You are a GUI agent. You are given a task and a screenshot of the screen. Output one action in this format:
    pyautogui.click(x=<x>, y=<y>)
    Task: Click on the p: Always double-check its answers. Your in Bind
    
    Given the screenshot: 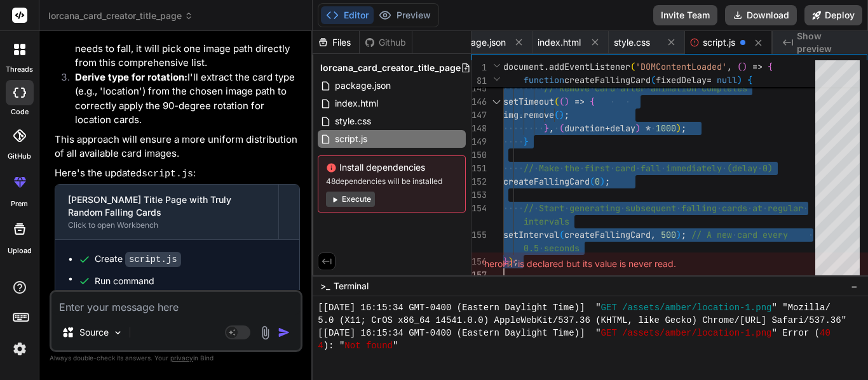 What is the action you would take?
    pyautogui.click(x=176, y=358)
    